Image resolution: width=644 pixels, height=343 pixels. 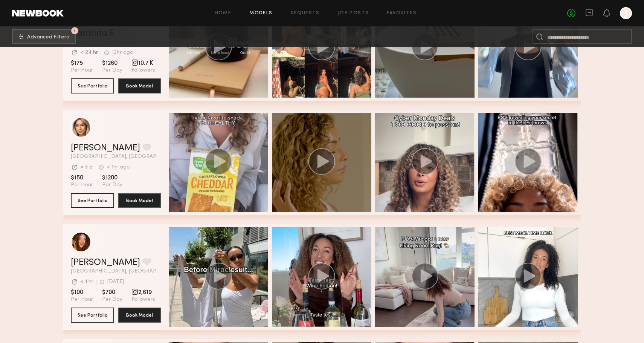 I want to click on span: Advanced Filters, so click(x=48, y=37).